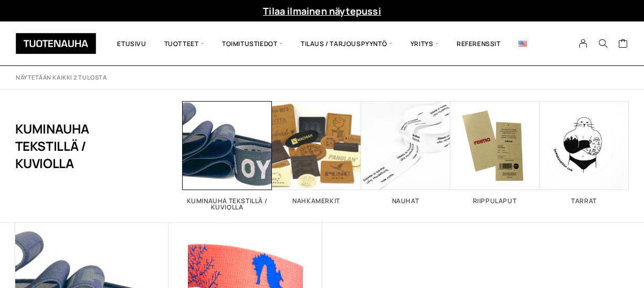 The width and height of the screenshot is (644, 288). Describe the element at coordinates (406, 201) in the screenshot. I see `h2: Nauhat` at that location.